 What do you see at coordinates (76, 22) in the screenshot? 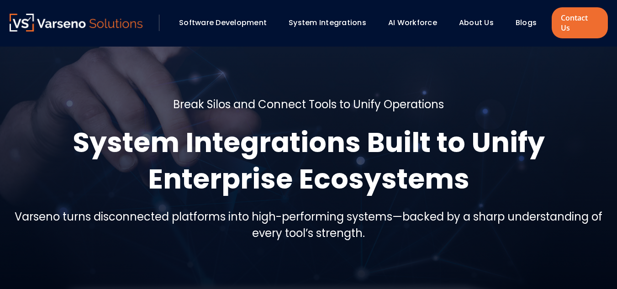
I see `img: Varseno Solutions – Product Engineering & IT Services` at bounding box center [76, 22].